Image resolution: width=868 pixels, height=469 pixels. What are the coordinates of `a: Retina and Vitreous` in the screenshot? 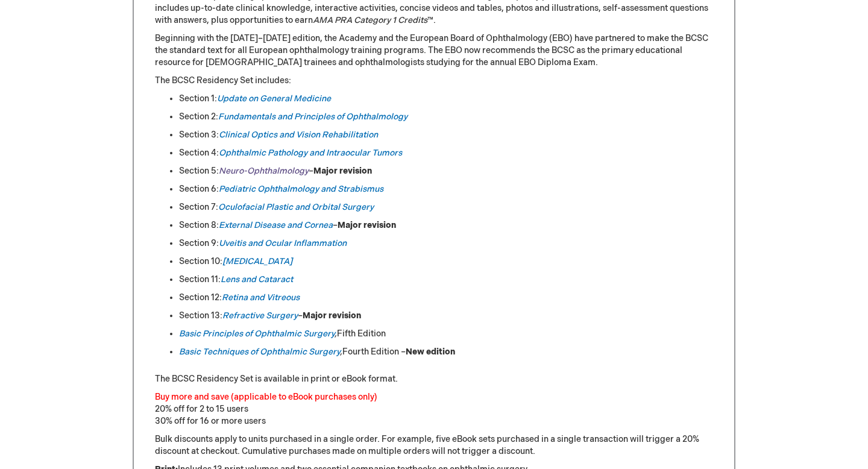 It's located at (260, 297).